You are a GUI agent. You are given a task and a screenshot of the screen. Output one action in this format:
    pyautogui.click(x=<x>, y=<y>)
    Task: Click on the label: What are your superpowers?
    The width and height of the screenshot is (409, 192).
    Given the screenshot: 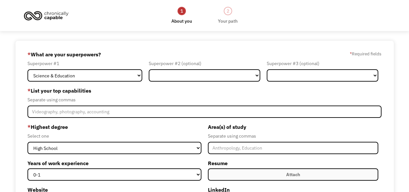 What is the action you would take?
    pyautogui.click(x=64, y=54)
    